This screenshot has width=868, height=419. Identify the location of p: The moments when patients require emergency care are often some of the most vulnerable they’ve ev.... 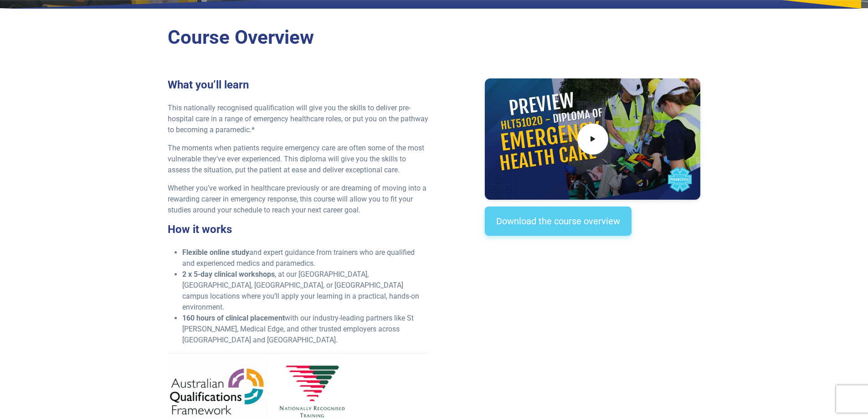
(298, 159).